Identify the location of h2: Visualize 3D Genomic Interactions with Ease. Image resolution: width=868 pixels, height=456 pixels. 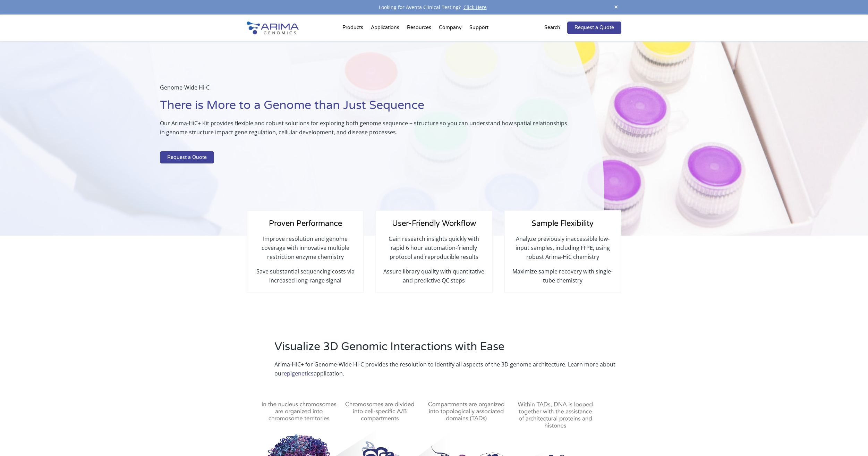
(448, 349).